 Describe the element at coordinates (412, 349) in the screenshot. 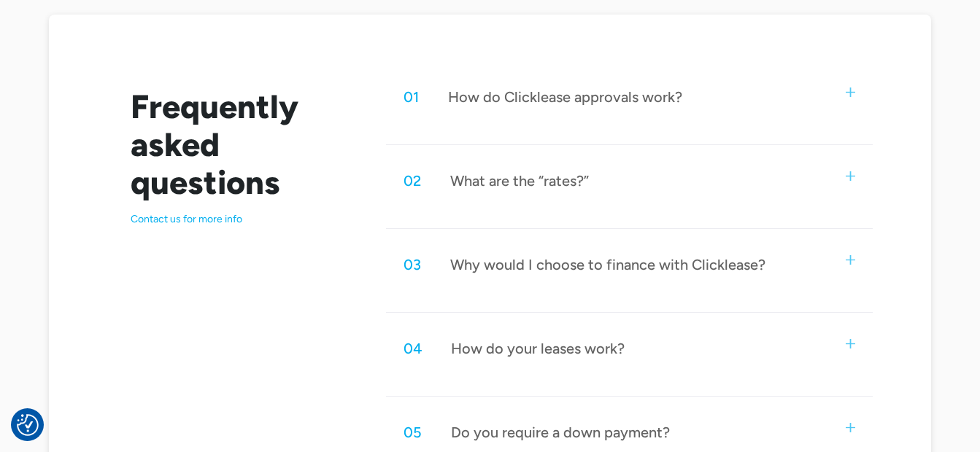

I see `div: 04` at that location.